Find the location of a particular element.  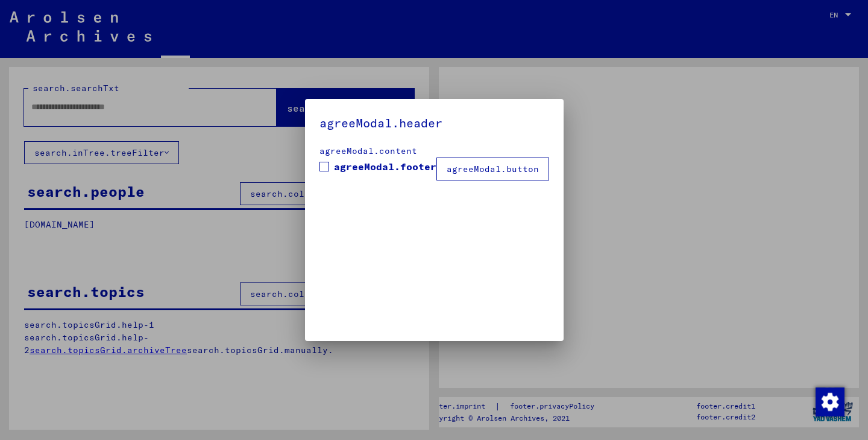

div: Change consent is located at coordinates (829, 401).